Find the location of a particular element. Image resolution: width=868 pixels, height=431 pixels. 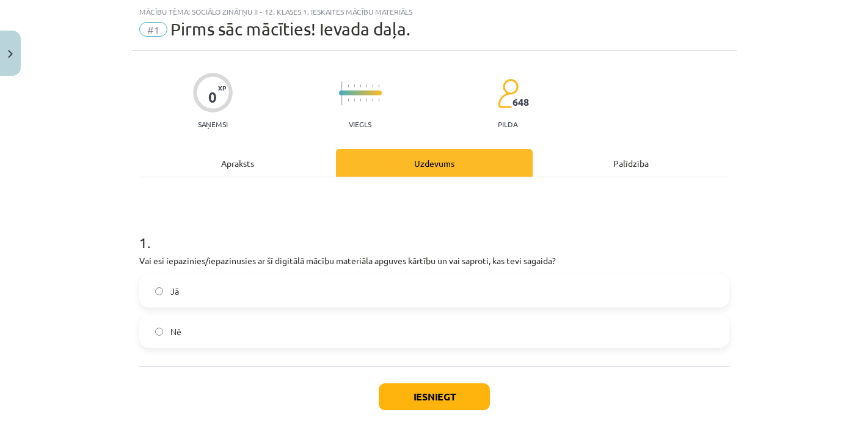

div: Mācību tēma: Sociālo zinātņu ii - 12. klases 1. ieskaites mācību materiāls is located at coordinates (434, 12).